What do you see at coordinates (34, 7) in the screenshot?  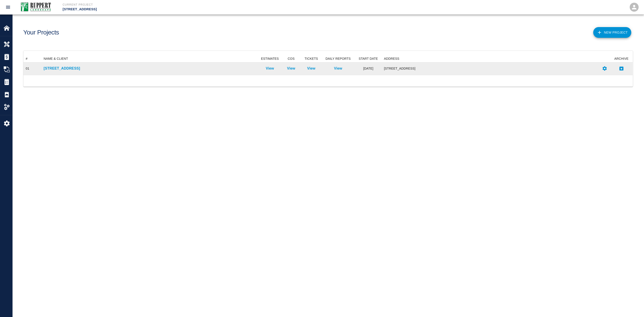 I see `img: Ruppert Landscaping` at bounding box center [34, 7].